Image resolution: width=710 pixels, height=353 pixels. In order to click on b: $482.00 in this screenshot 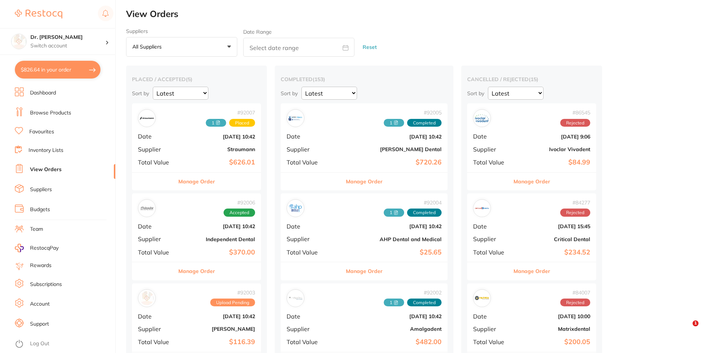, I will do `click(392, 342)`.